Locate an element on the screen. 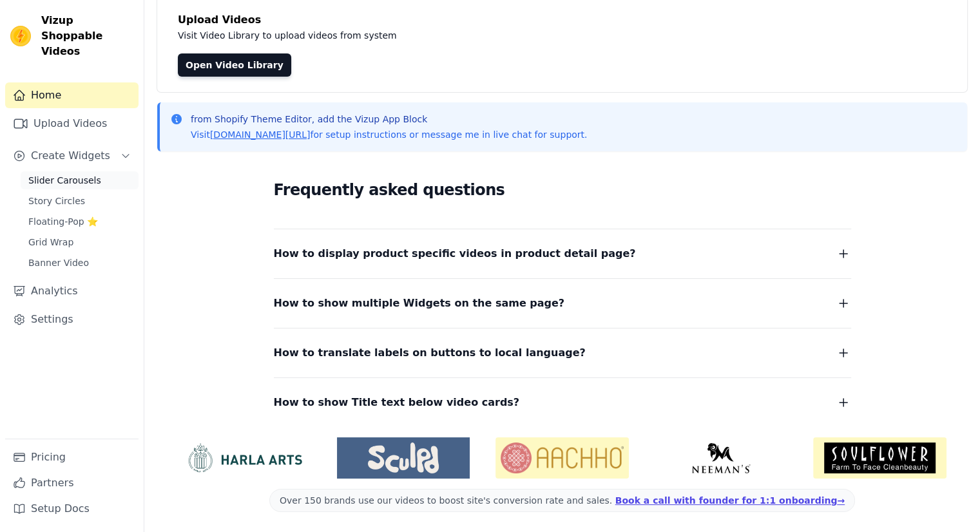 This screenshot has height=532, width=980. a: Home is located at coordinates (72, 95).